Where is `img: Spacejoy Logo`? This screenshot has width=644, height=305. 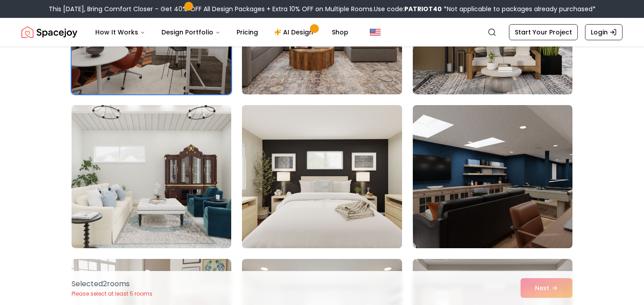 img: Spacejoy Logo is located at coordinates (49, 32).